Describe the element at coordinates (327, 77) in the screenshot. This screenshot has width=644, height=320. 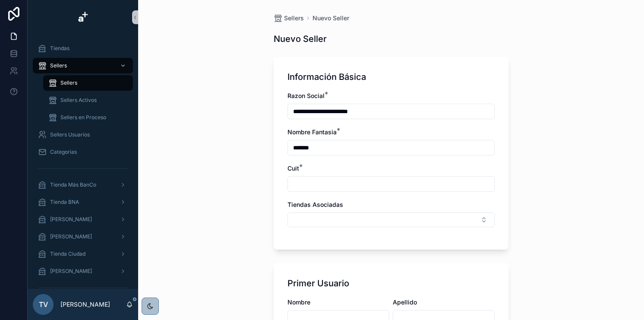
I see `h1: Información Básica` at that location.